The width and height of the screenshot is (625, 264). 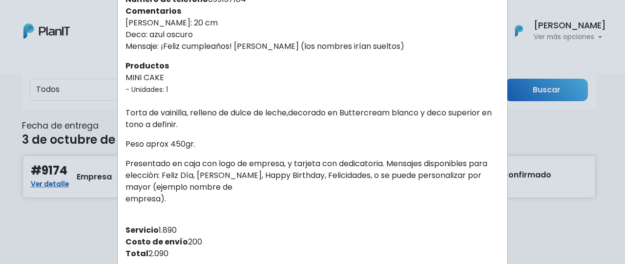 I want to click on p: Presentado en caja con logo de empresa, y tarjeta con dedicatoria. Mensajes disponibles para elec..., so click(x=313, y=181).